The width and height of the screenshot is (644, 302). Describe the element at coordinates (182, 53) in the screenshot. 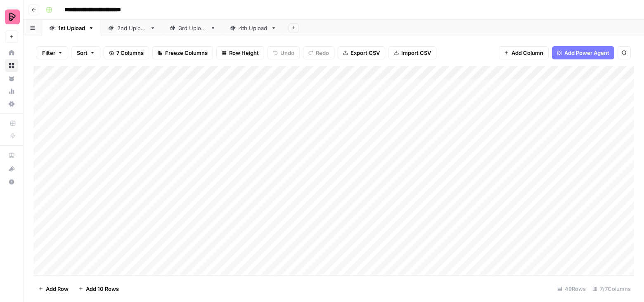

I see `button: Freeze Columns` at that location.